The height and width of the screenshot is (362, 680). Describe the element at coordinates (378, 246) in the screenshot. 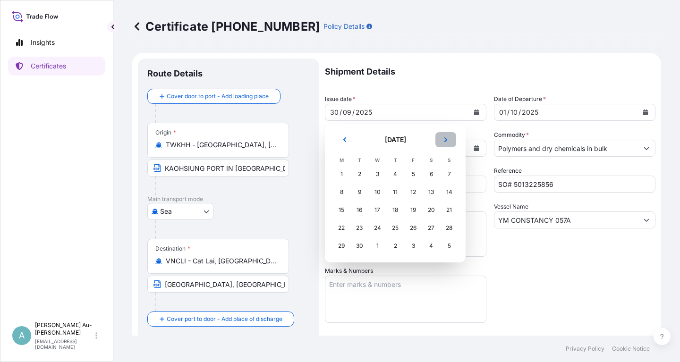

I see `div: Wednesday, 1 October 2025` at that location.